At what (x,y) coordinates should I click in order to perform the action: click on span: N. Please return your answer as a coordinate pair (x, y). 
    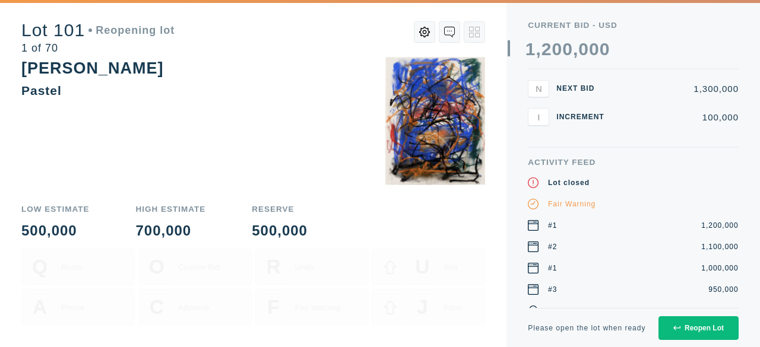
    Looking at the image, I should click on (538, 88).